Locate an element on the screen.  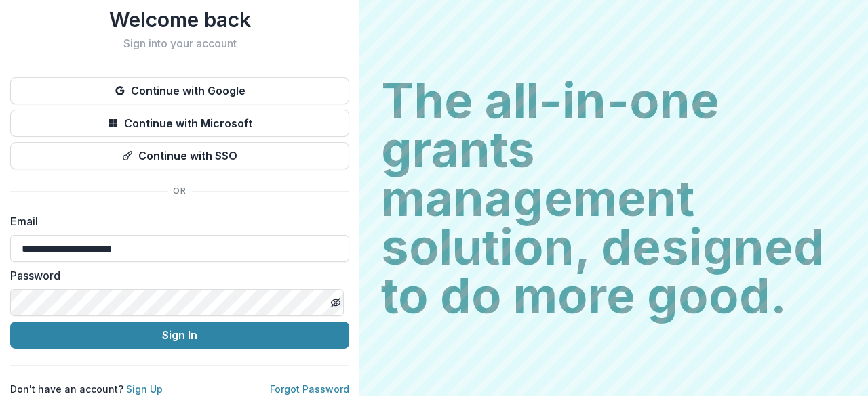
a: Forgot Password is located at coordinates (309, 389).